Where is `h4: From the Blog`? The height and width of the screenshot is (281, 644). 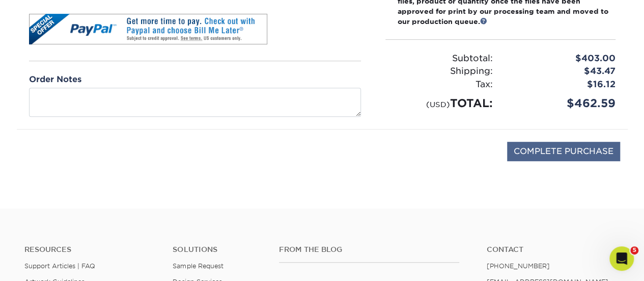
h4: From the Blog is located at coordinates (369, 249).